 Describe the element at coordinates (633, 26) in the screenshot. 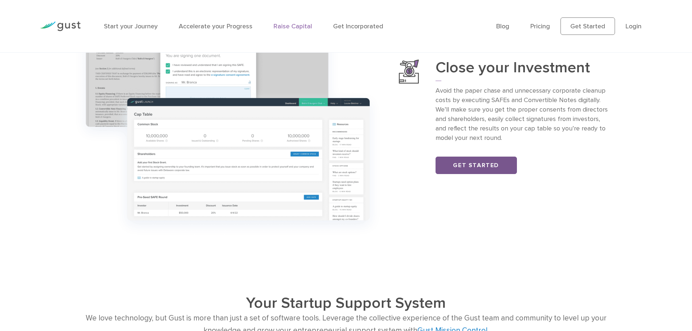

I see `a: Login` at that location.